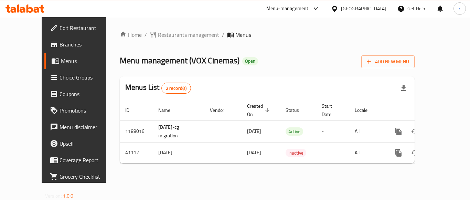 The width and height of the screenshot is (470, 200). Describe the element at coordinates (388, 62) in the screenshot. I see `button: Add New Menu` at that location.